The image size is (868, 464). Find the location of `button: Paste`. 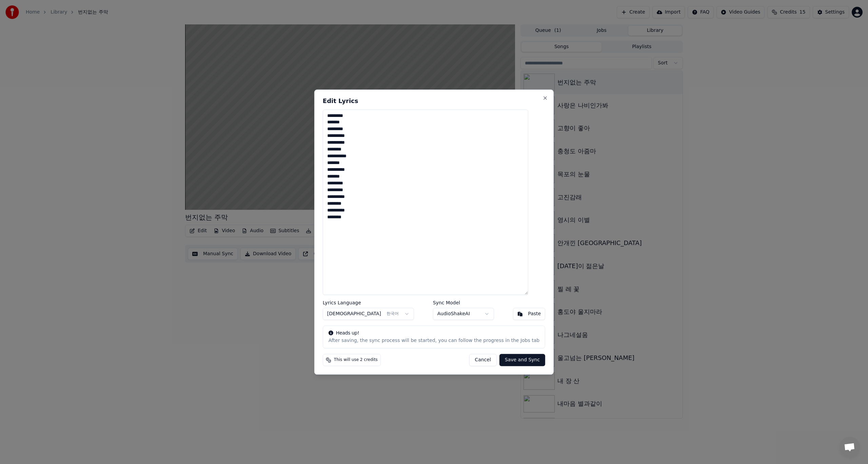

button: Paste is located at coordinates (529, 314).